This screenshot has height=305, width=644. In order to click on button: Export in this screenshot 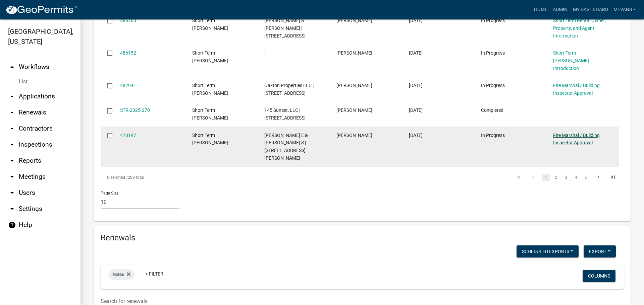, I will do `click(600, 252)`.